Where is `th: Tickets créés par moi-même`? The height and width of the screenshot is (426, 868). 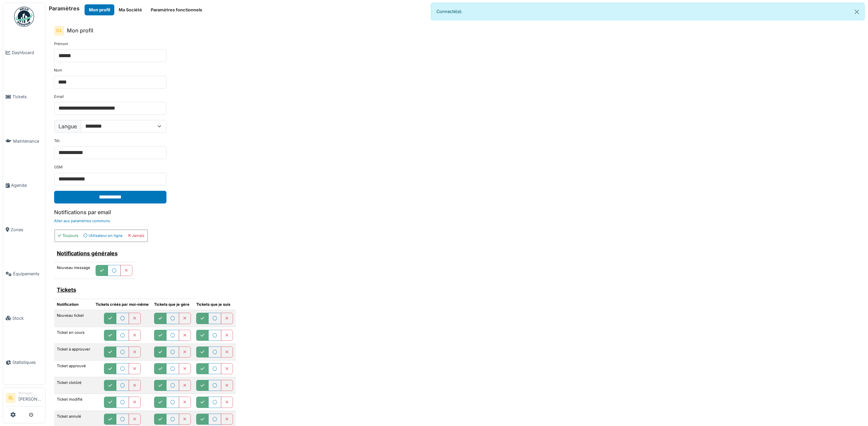
th: Tickets créés par moi-même is located at coordinates (122, 304).